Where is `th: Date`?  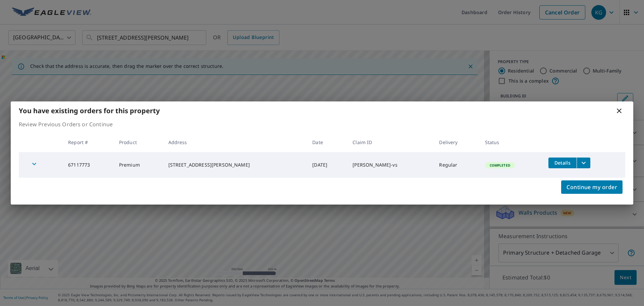
th: Date is located at coordinates (327, 142).